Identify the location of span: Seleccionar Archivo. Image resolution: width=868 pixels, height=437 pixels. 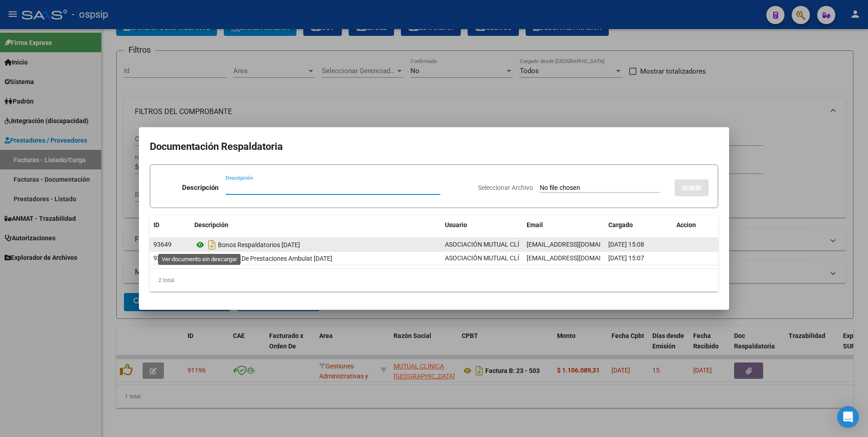
(505, 187).